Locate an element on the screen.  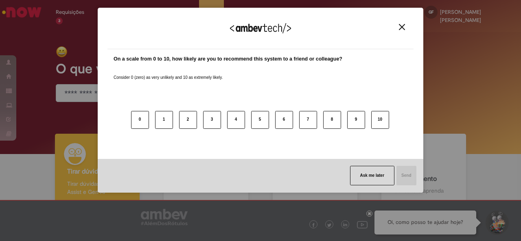
button: 5 is located at coordinates (260, 120).